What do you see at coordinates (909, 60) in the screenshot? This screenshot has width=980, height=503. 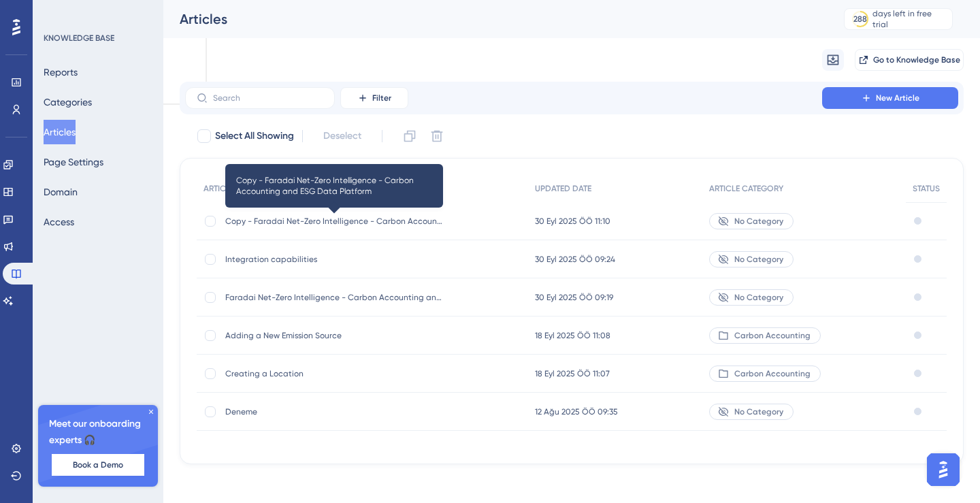 I see `button: Go to Knowledge Base` at bounding box center [909, 60].